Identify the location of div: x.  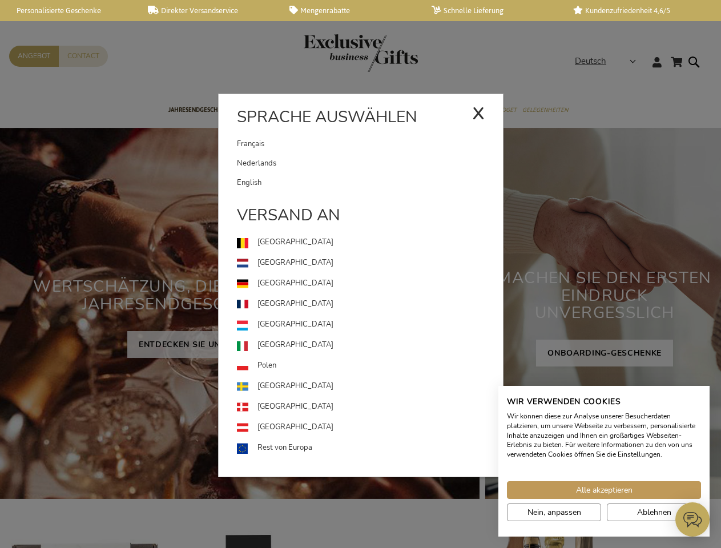
(479, 112).